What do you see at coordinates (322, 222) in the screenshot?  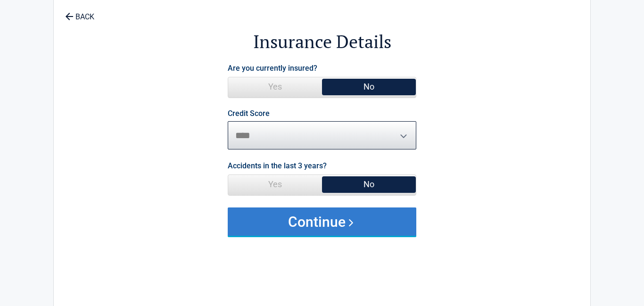 I see `button: Continue` at bounding box center [322, 222].